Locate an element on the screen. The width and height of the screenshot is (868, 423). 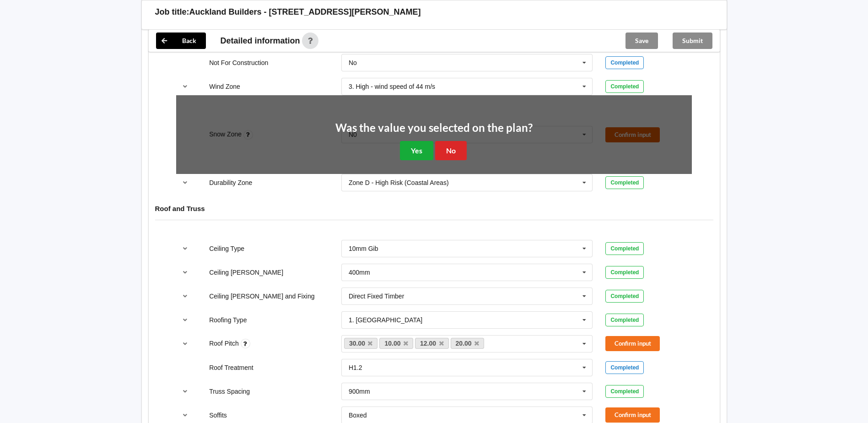
label: Roofing Type is located at coordinates (228, 320).